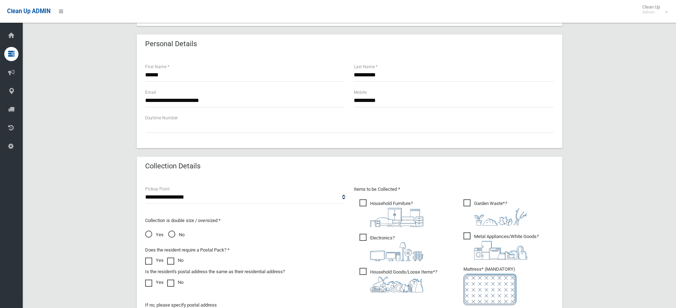 The width and height of the screenshot is (676, 308). I want to click on span: Metal Appliances/White Goods, so click(501, 246).